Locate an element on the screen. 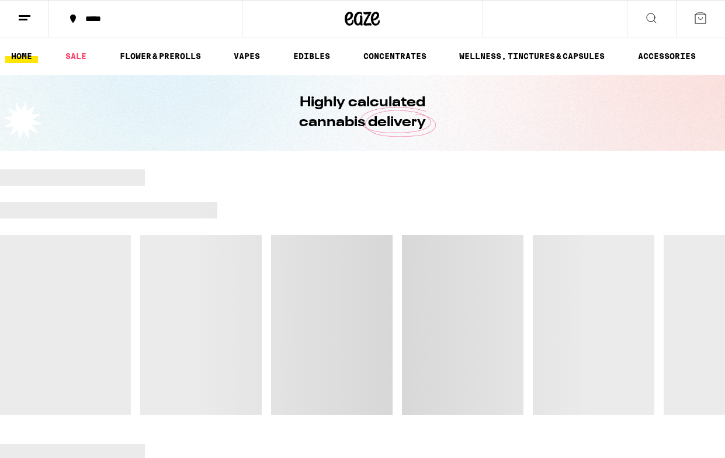  a: WELLNESS, TINCTURES & CAPSULES is located at coordinates (532, 56).